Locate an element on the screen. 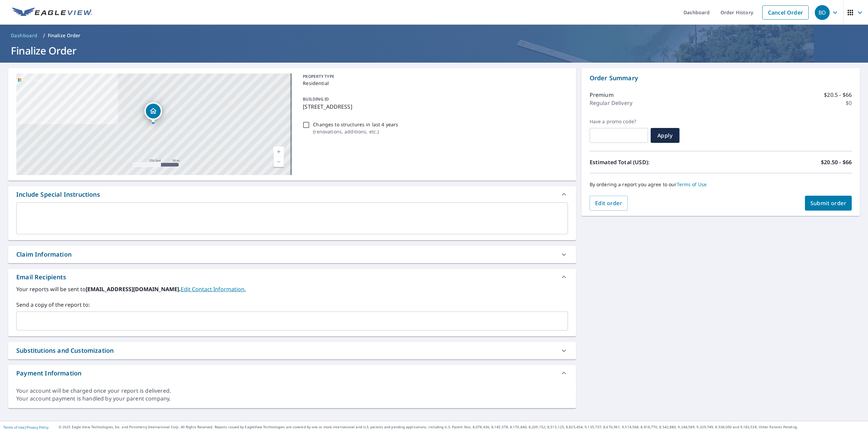 This screenshot has height=433, width=868. button: Edit order is located at coordinates (609, 203).